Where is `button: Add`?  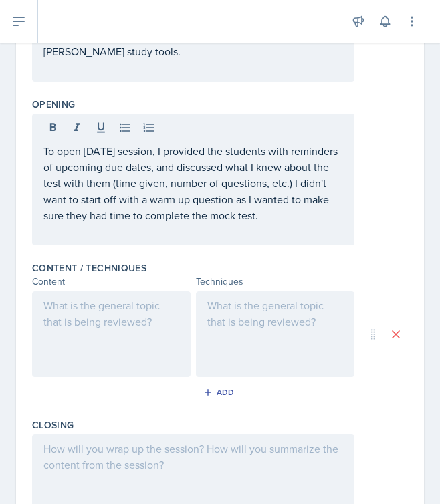
button: Add is located at coordinates (220, 392).